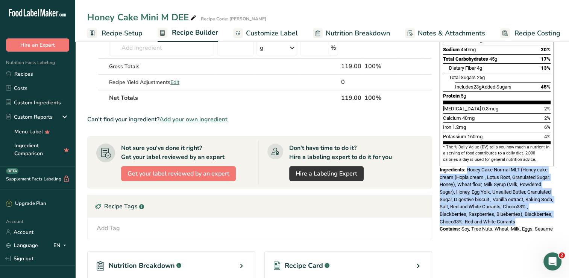  Describe the element at coordinates (260, 206) in the screenshot. I see `div: Recipe Tags` at that location.